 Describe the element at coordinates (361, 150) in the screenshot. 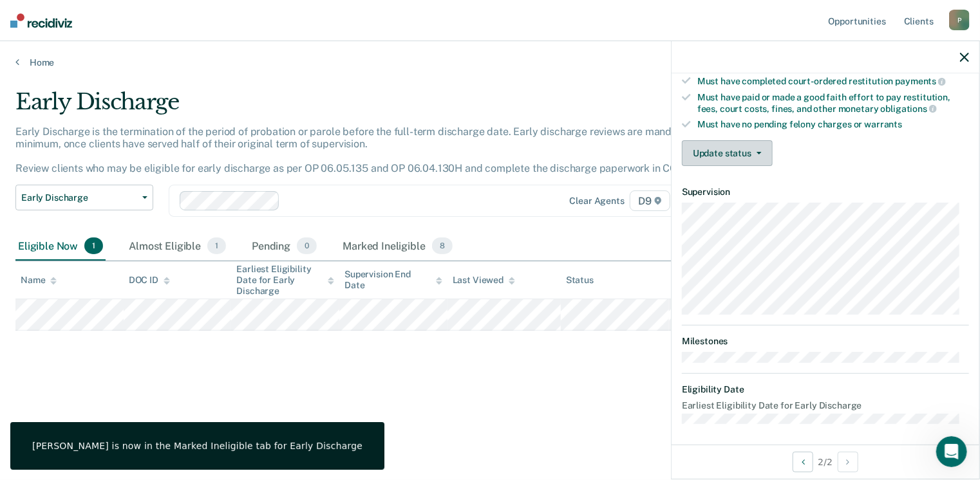

I see `p: Early Discharge is the termination of the period of probation or parole before the full-term disc...` at that location.